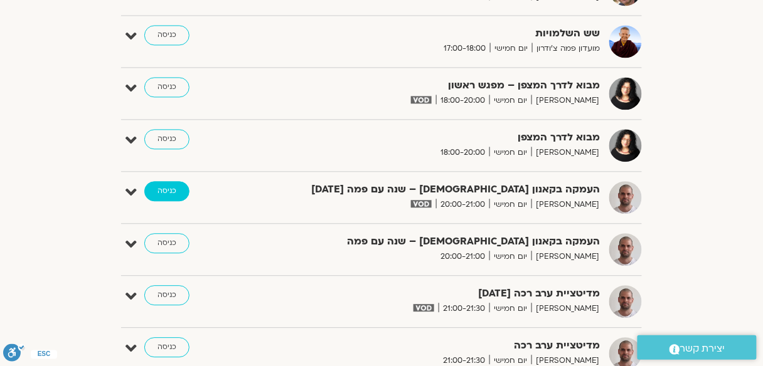  What do you see at coordinates (446, 137) in the screenshot?
I see `strong: מבוא לדרך המצפן` at bounding box center [446, 137].